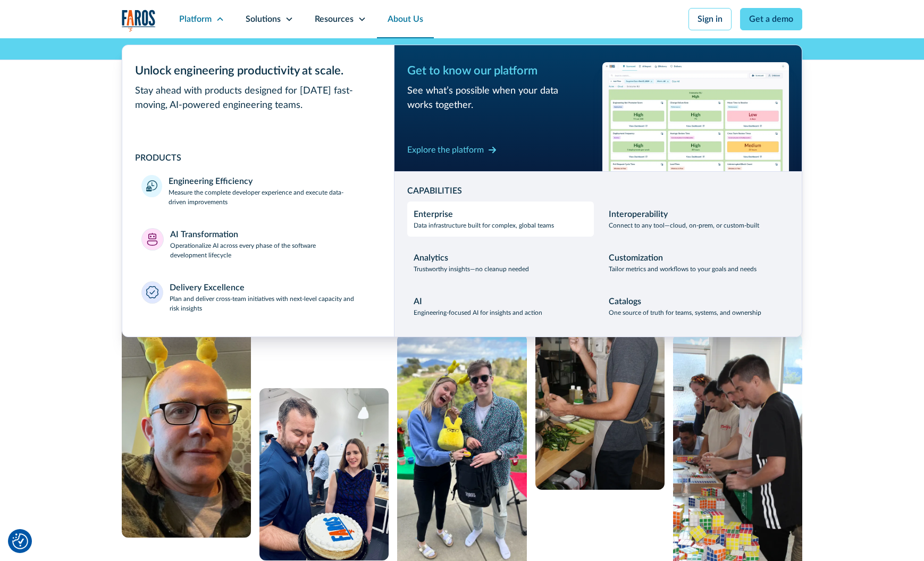 The height and width of the screenshot is (561, 924). Describe the element at coordinates (452, 150) in the screenshot. I see `a: Explore the platform` at that location.